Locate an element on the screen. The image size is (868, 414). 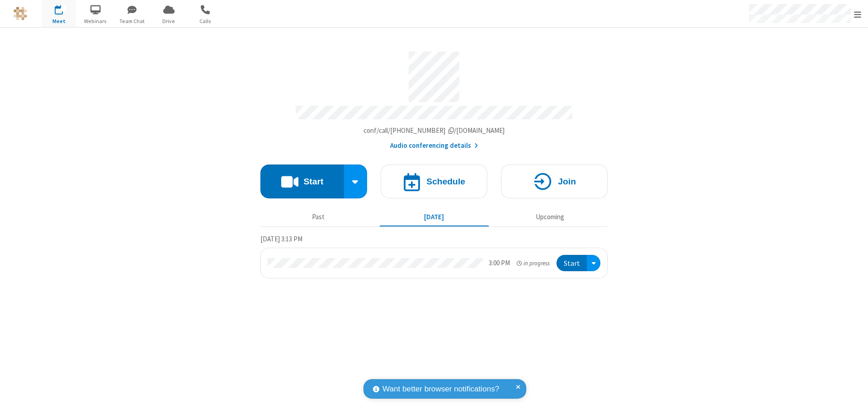
span: Meet is located at coordinates (59, 21).